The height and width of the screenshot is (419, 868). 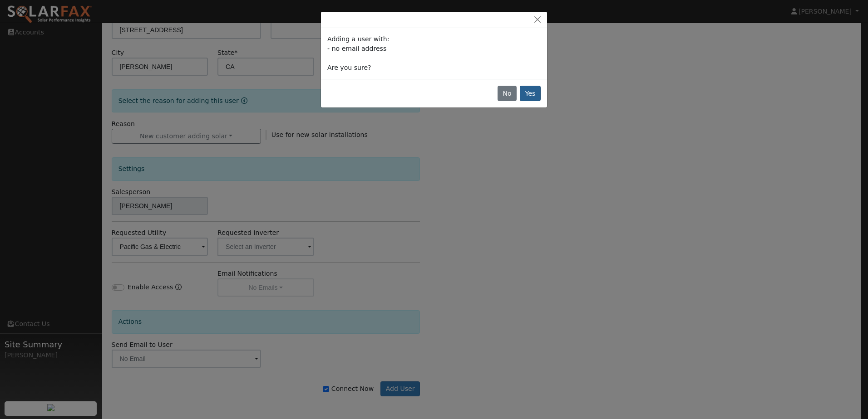 I want to click on button: No, so click(x=506, y=93).